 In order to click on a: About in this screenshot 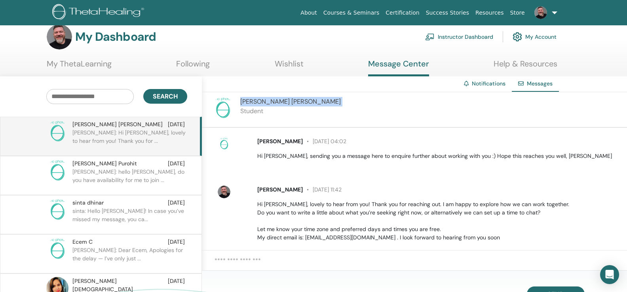, I will do `click(309, 13)`.